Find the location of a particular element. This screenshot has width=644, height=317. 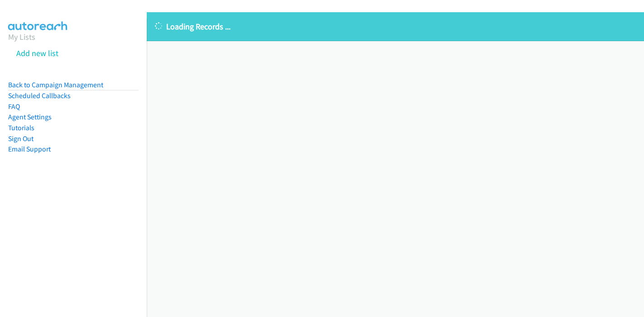

a: My Lists is located at coordinates (22, 37).